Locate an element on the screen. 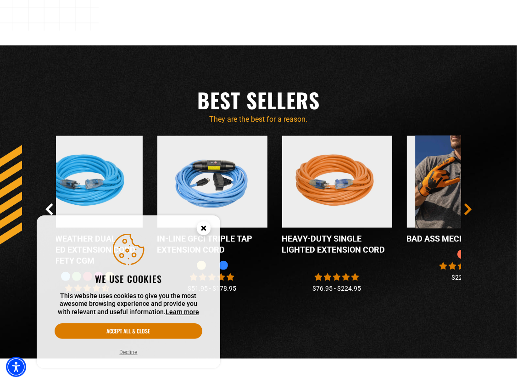  a: orange Heavy-Duty Single Lighted Extension Cord is located at coordinates (337, 198).